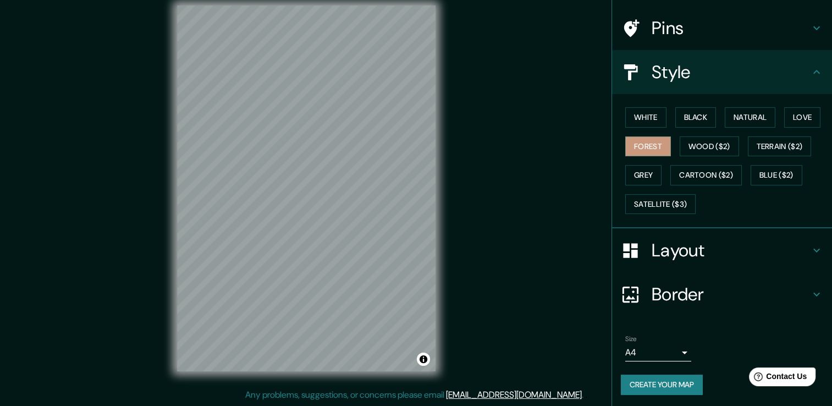  What do you see at coordinates (731, 250) in the screenshot?
I see `h4: Layout` at bounding box center [731, 250].